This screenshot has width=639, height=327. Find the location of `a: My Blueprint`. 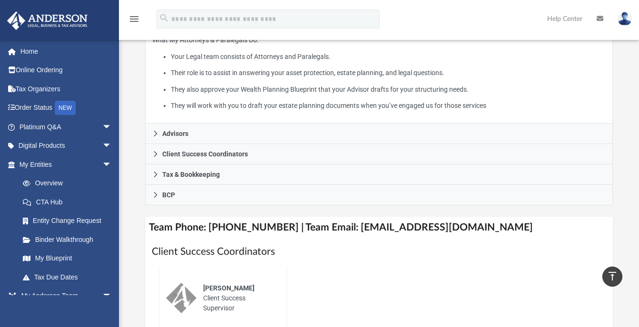

a: My Blueprint is located at coordinates (67, 259).